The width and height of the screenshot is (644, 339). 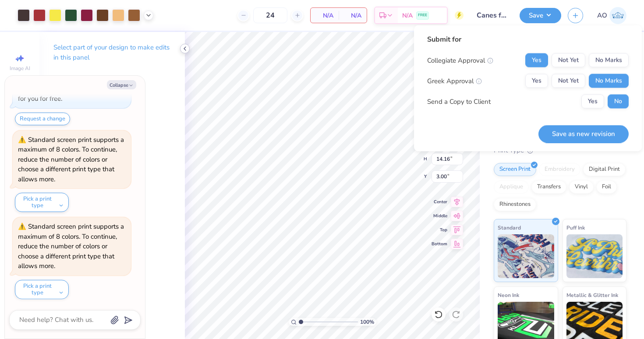 What do you see at coordinates (423, 16) in the screenshot?
I see `span: FREE` at bounding box center [423, 16].